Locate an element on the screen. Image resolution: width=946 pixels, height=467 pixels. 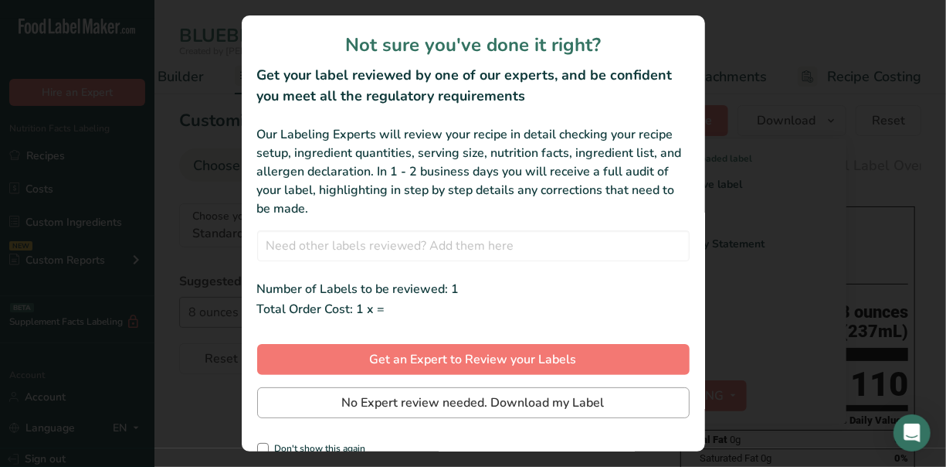
div: Open Intercom Messenger is located at coordinates (912, 433).